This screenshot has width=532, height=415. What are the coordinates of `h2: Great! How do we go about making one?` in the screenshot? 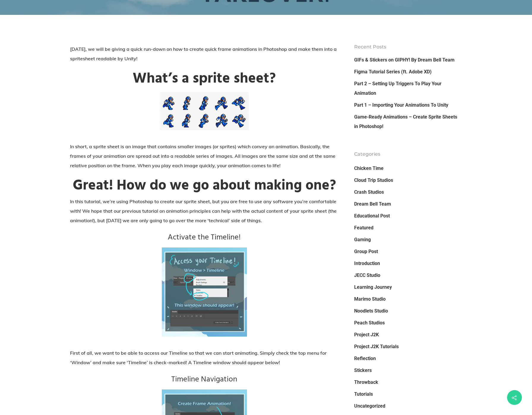 It's located at (204, 186).